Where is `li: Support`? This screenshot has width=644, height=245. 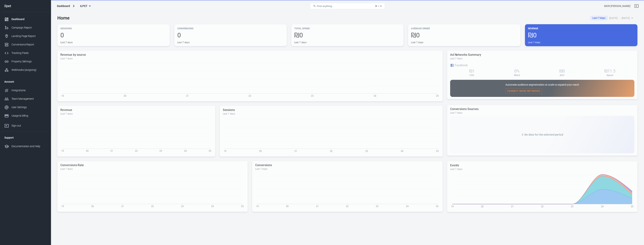 li: Support is located at coordinates (26, 138).